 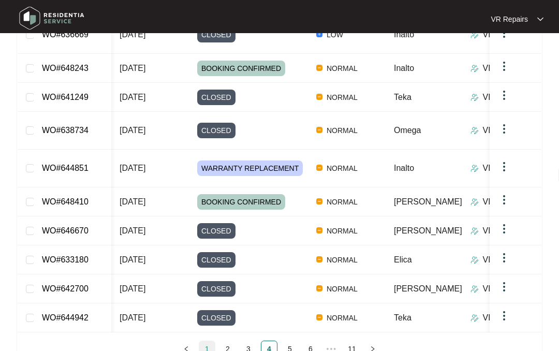 I want to click on img: residentia service logo, so click(x=52, y=18).